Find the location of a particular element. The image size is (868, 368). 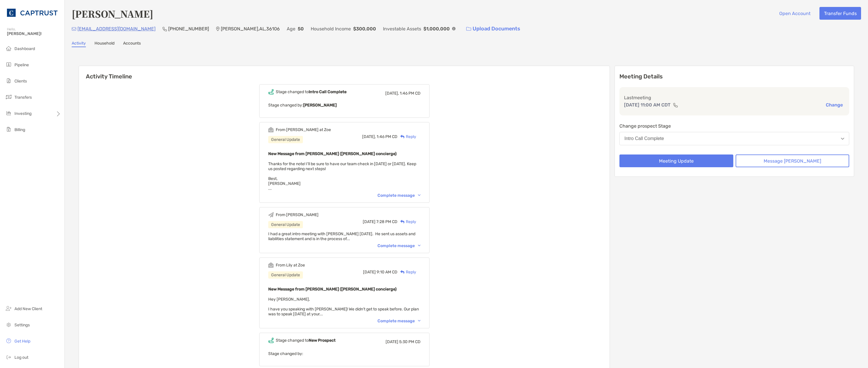

img: Location Icon is located at coordinates (218, 29).